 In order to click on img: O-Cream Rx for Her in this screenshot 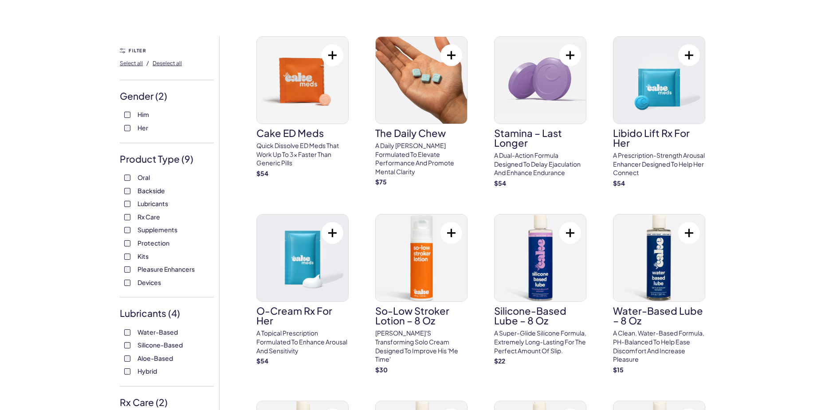, I will do `click(303, 258)`.